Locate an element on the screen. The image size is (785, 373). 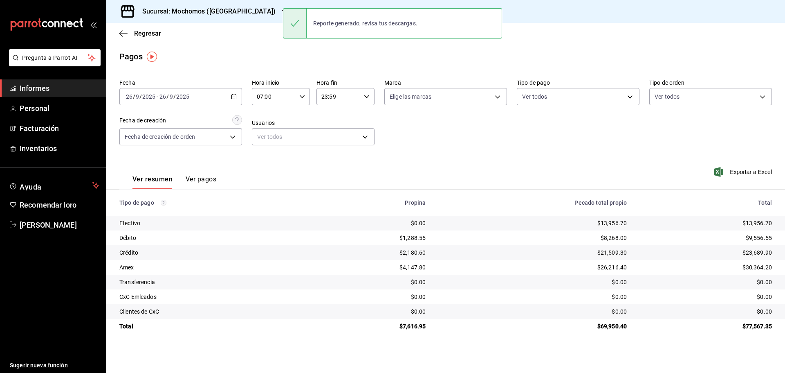
font: Ayuda is located at coordinates (31, 186).